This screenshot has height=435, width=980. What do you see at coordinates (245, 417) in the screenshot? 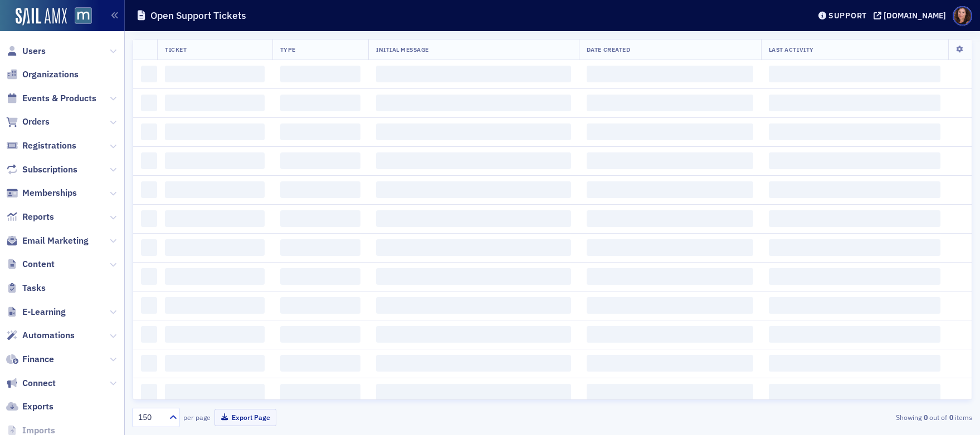
I see `button: Export Page` at bounding box center [245, 417].